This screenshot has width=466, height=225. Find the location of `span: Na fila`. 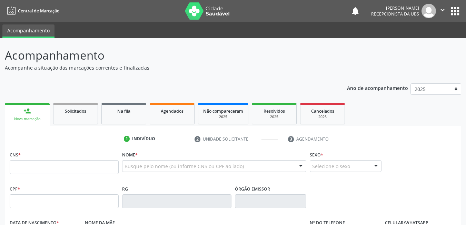

span: Na fila is located at coordinates (124, 111).